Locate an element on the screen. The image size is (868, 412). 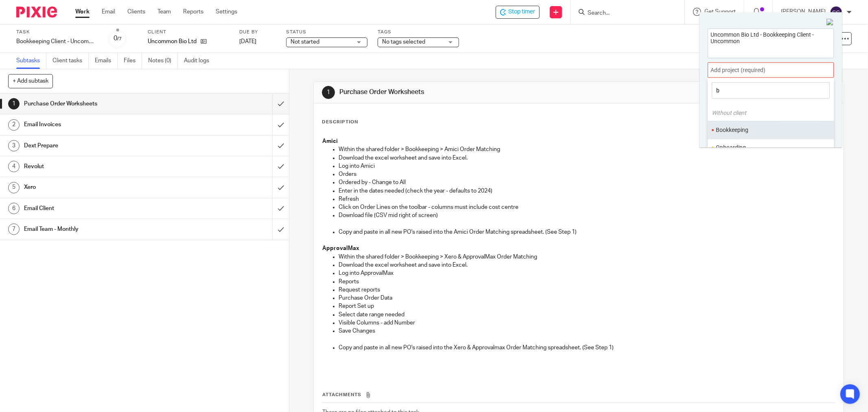
a: Files is located at coordinates (133, 60).